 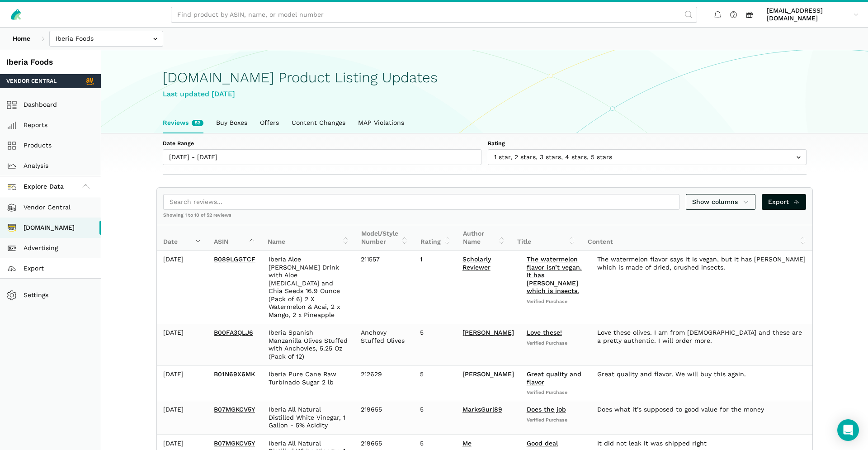 I want to click on th: Title: activate to sort column ascending, so click(x=547, y=238).